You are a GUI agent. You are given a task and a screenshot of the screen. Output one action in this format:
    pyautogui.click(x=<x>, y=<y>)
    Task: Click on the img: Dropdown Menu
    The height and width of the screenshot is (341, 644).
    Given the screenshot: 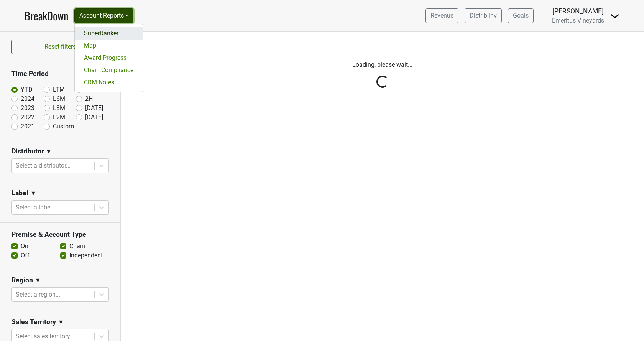 What is the action you would take?
    pyautogui.click(x=615, y=16)
    